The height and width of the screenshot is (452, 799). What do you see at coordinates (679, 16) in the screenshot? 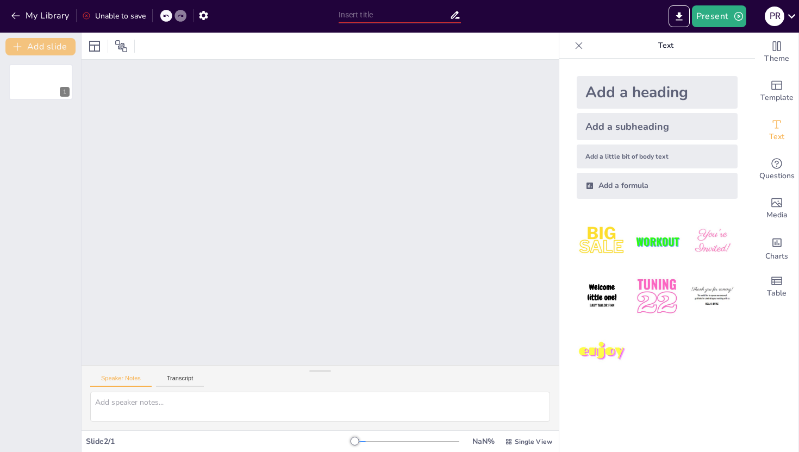
I see `button: Export to PowerPoint` at bounding box center [679, 16].